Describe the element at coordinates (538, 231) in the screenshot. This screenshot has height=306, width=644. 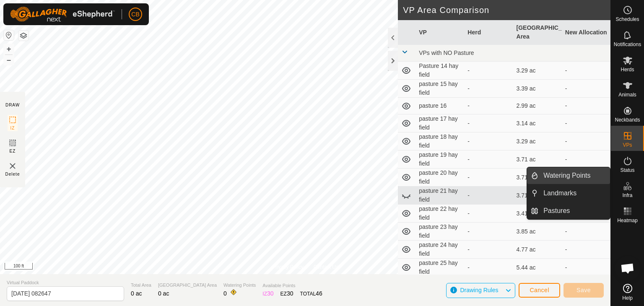
I see `td: 3.85 ac` at that location.